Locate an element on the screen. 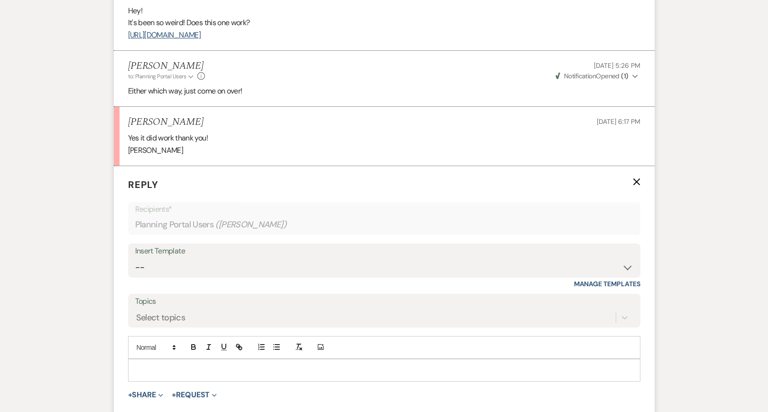 The image size is (768, 412). div: Insert Template is located at coordinates (384, 251).